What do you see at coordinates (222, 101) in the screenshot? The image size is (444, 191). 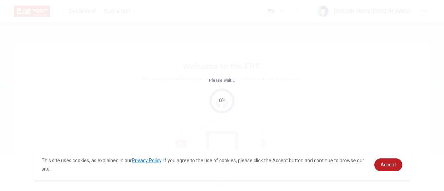 I see `div: 0%` at bounding box center [222, 101].